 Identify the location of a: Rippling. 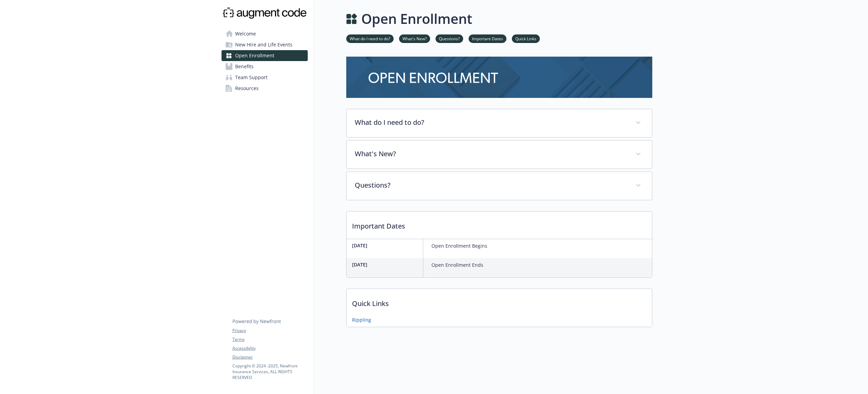
(362, 319).